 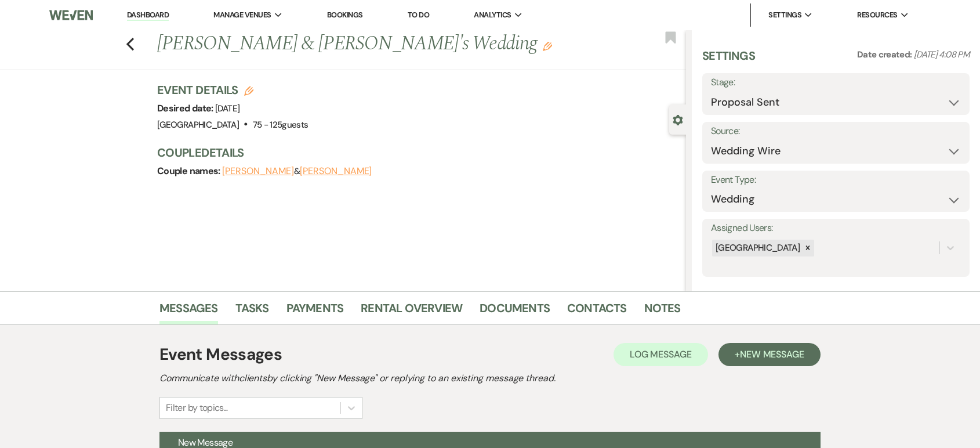 I want to click on label: Source:, so click(x=836, y=131).